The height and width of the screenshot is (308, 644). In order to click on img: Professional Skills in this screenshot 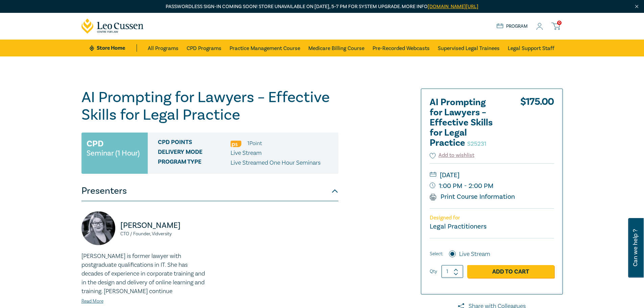, I will do `click(236, 144)`.